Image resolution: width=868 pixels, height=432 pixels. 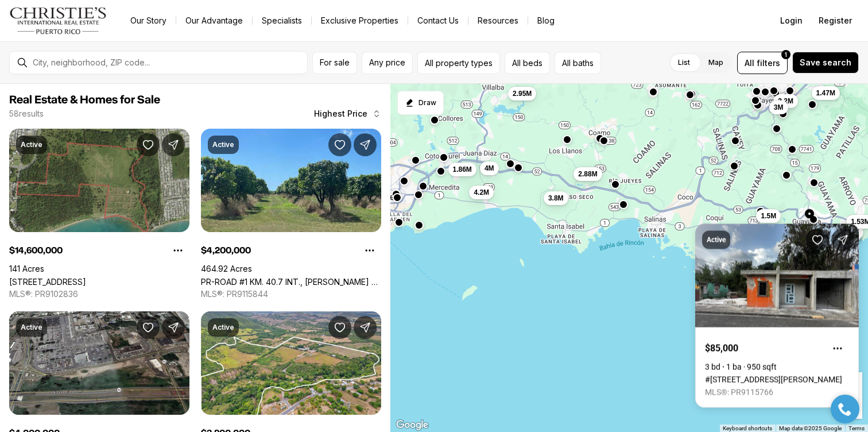 What do you see at coordinates (482, 192) in the screenshot?
I see `button: 4.2M` at bounding box center [482, 192].